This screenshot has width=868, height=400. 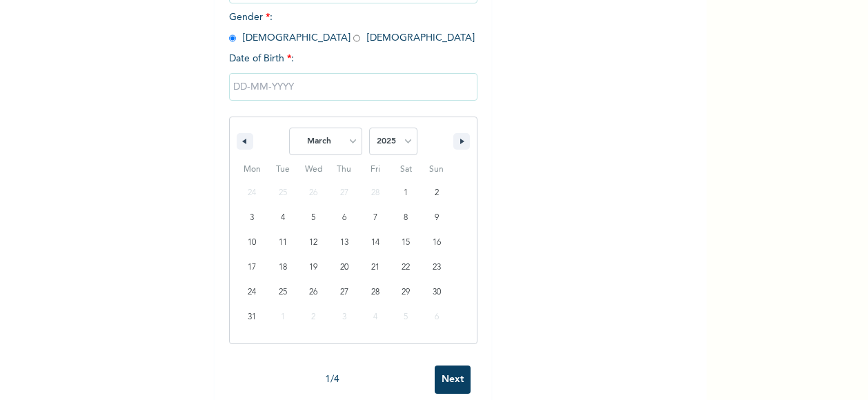 What do you see at coordinates (375, 243) in the screenshot?
I see `span: 14` at bounding box center [375, 243].